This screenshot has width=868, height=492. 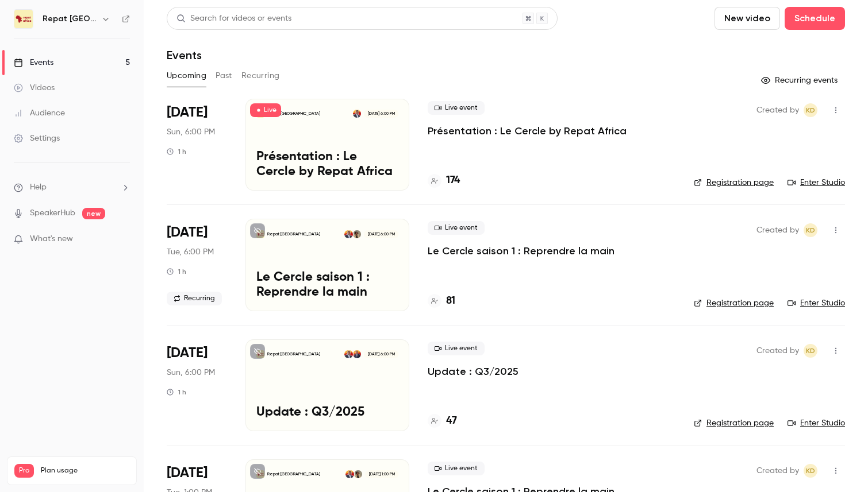 I want to click on a: Présentation : Le Cercle by Repat Africa, so click(x=527, y=131).